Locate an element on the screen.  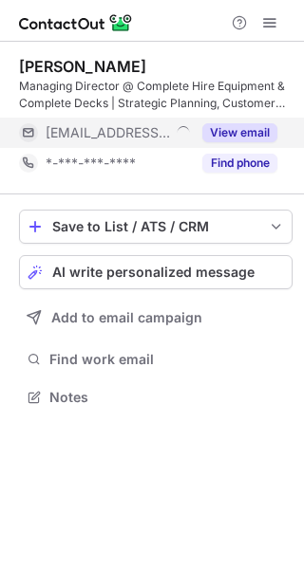
button: Find work email is located at coordinates (156, 360).